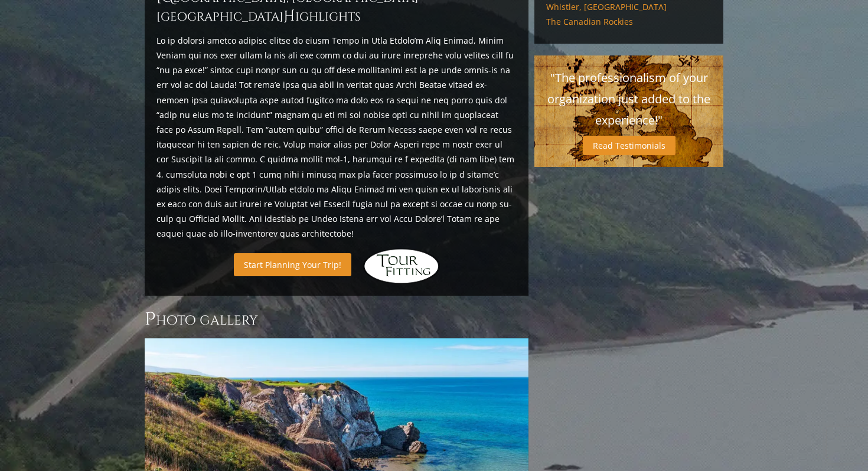 The width and height of the screenshot is (868, 471). Describe the element at coordinates (629, 22) in the screenshot. I see `a: The Canadian Rockies` at that location.